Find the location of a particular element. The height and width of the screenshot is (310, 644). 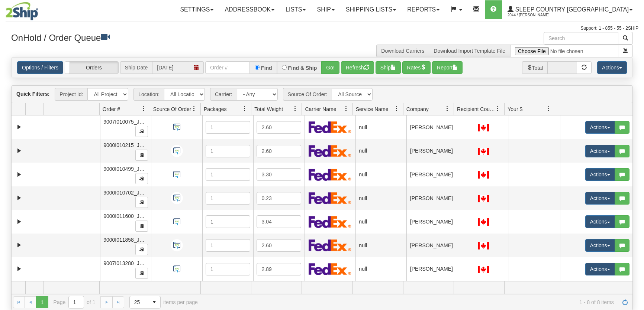

button: Search is located at coordinates (626, 38).